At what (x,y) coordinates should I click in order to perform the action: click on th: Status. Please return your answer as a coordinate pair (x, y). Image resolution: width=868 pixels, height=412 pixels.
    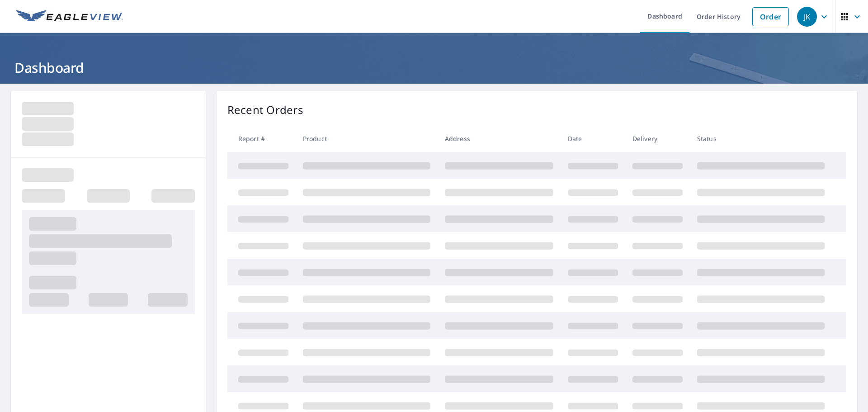
    Looking at the image, I should click on (760, 138).